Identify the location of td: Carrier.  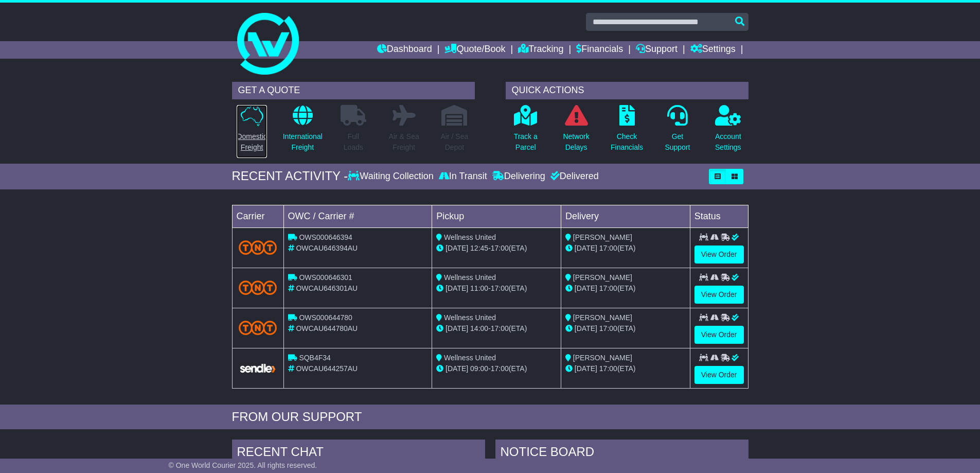
(258, 216).